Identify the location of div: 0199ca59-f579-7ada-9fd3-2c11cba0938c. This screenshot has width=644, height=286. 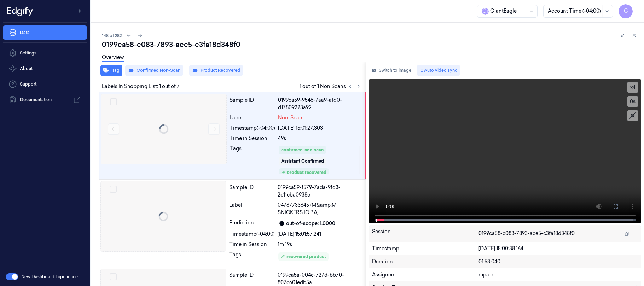
(319, 191).